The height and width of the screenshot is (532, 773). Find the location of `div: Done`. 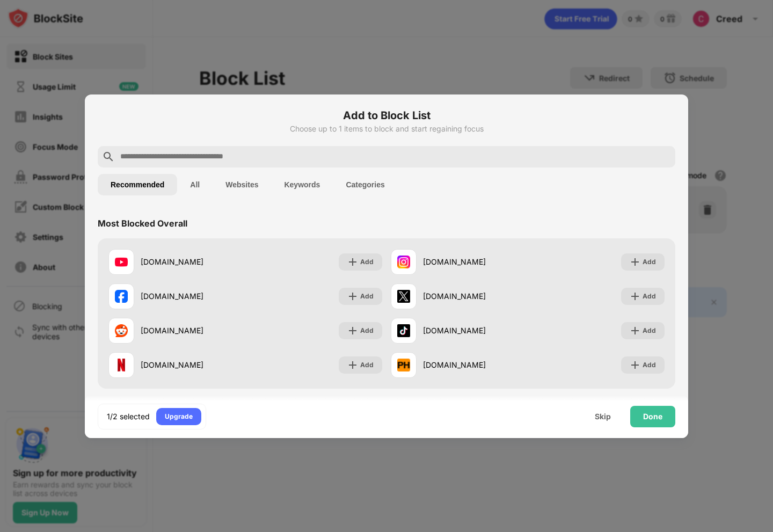

div: Done is located at coordinates (653, 416).